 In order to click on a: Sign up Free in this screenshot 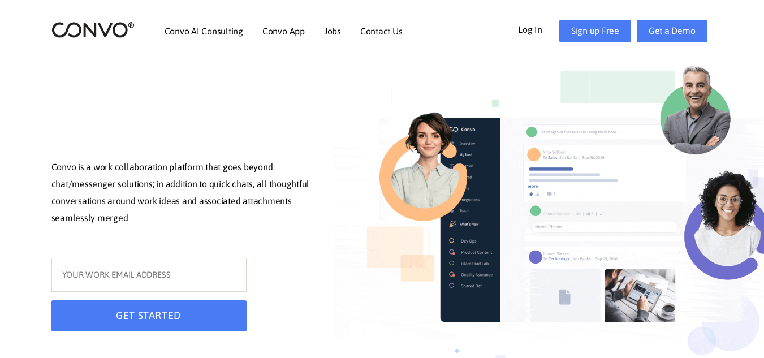, I will do `click(595, 31)`.